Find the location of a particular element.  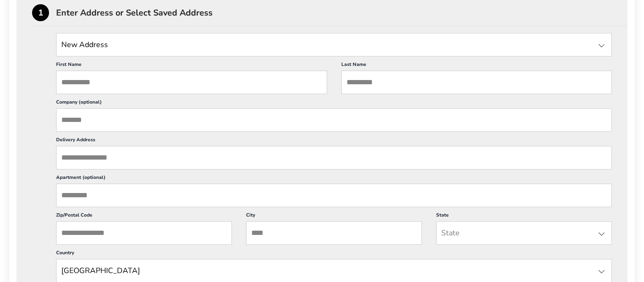

input: Company is located at coordinates (334, 120).